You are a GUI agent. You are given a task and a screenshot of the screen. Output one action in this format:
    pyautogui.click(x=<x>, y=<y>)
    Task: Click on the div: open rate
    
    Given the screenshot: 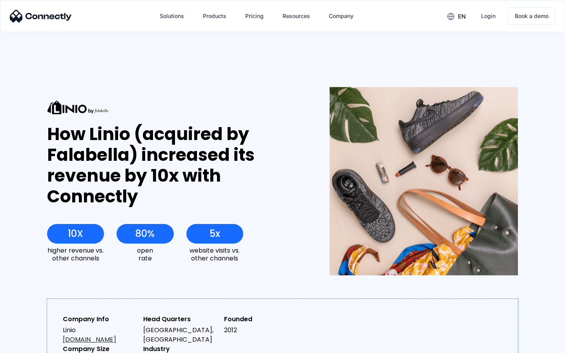 What is the action you would take?
    pyautogui.click(x=145, y=254)
    